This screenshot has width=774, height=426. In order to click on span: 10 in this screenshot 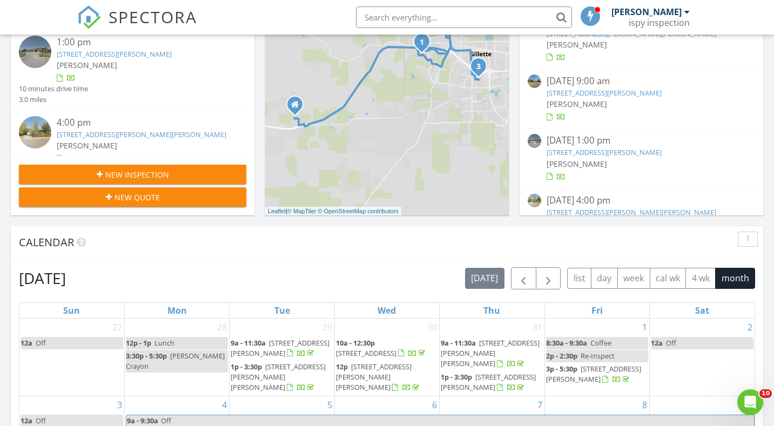, I will do `click(765, 394)`.